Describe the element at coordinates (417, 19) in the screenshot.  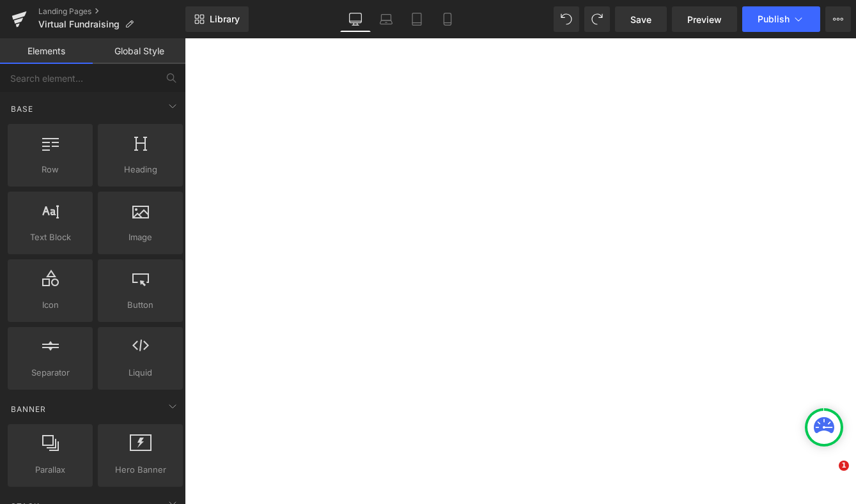
I see `a: Tablet` at that location.